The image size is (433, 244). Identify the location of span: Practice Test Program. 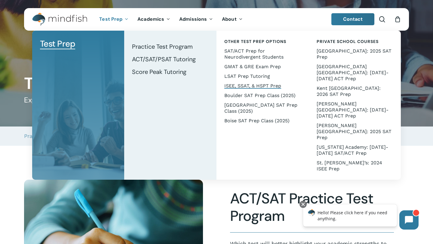
(162, 47).